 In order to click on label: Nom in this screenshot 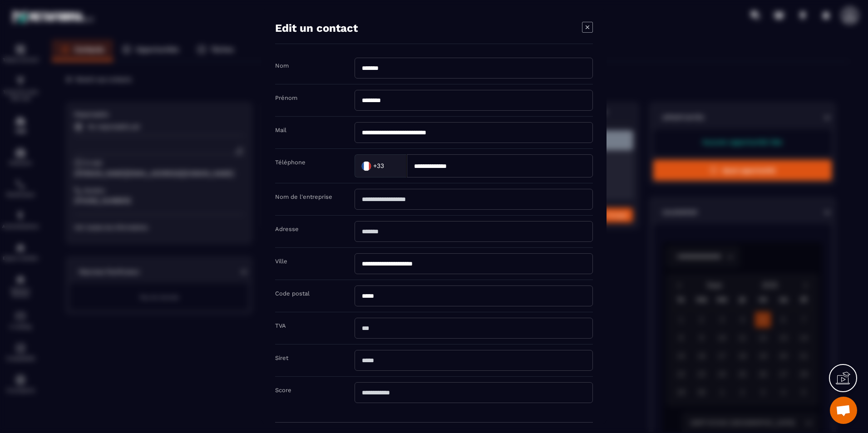, I will do `click(282, 65)`.